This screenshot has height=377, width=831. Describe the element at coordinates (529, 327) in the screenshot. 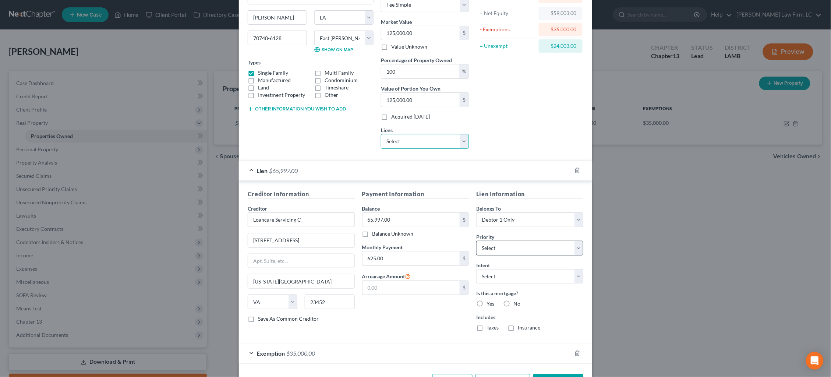

I see `label: Insurance` at that location.